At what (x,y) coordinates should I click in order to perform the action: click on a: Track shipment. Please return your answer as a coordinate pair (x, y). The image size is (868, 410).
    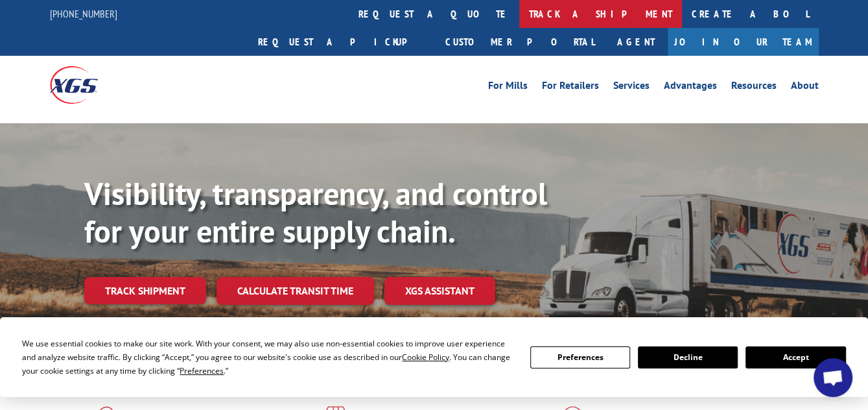
    Looking at the image, I should click on (145, 290).